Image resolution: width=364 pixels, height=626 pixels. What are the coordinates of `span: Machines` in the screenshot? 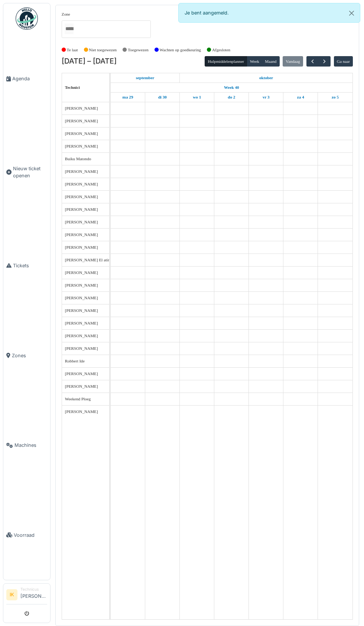 It's located at (31, 445).